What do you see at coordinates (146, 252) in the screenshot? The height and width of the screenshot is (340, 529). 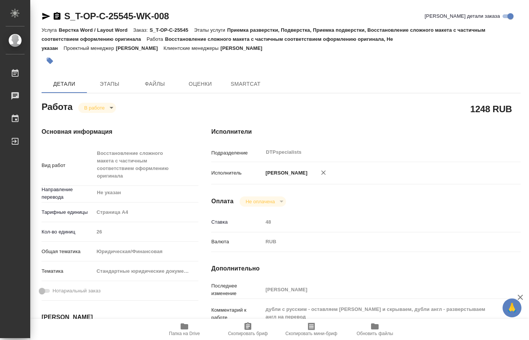 I see `div: Юридическая/Финансовая` at bounding box center [146, 252].